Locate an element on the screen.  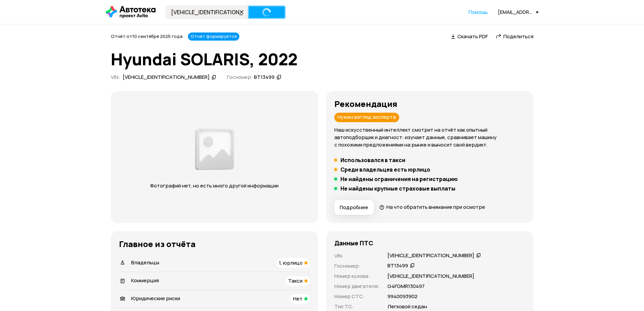
h5: Среди владельцев есть юрлицо is located at coordinates (385, 169).